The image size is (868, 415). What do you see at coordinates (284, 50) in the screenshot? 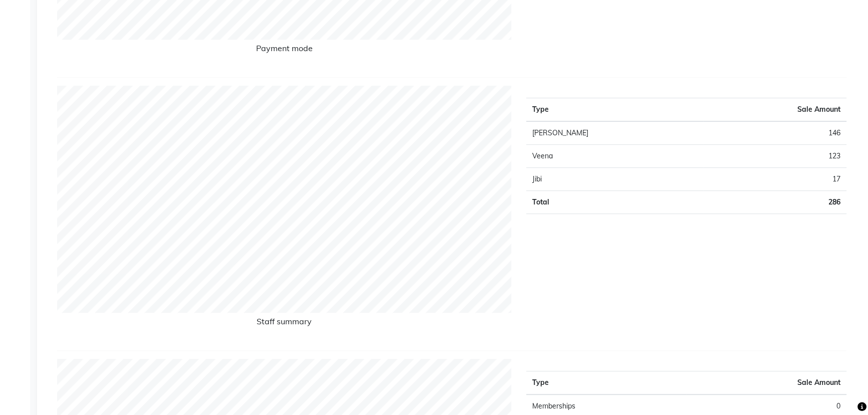
I see `h6: Payment mode` at bounding box center [284, 50].